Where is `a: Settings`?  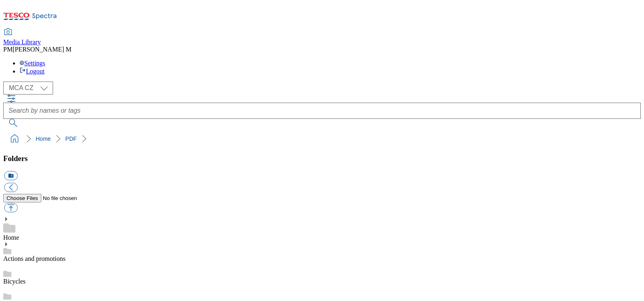 a: Settings is located at coordinates (32, 63).